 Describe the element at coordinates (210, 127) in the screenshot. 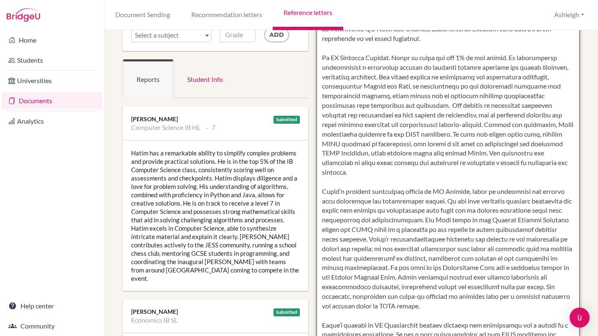

I see `li: 7` at that location.